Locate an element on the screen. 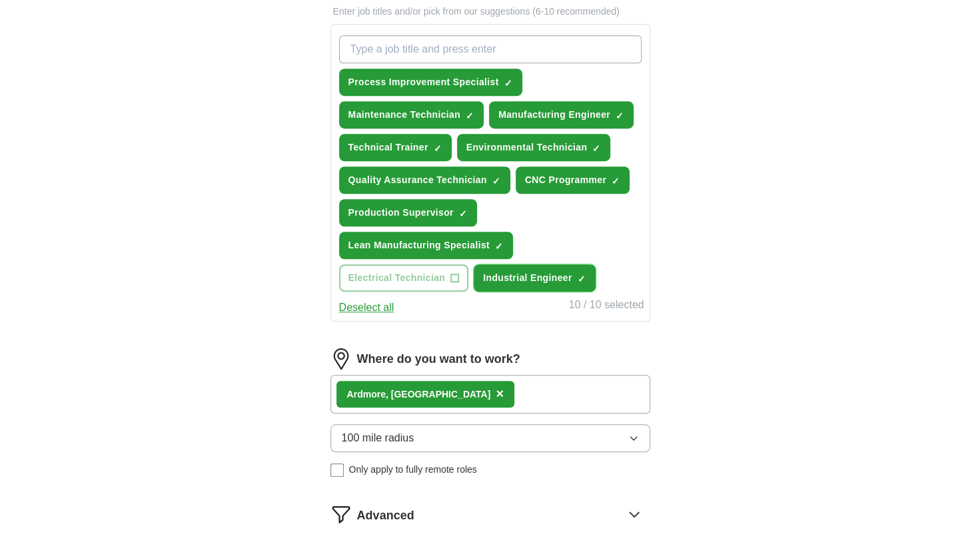 The height and width of the screenshot is (538, 980). button: Technical Trainer✓ is located at coordinates (395, 147).